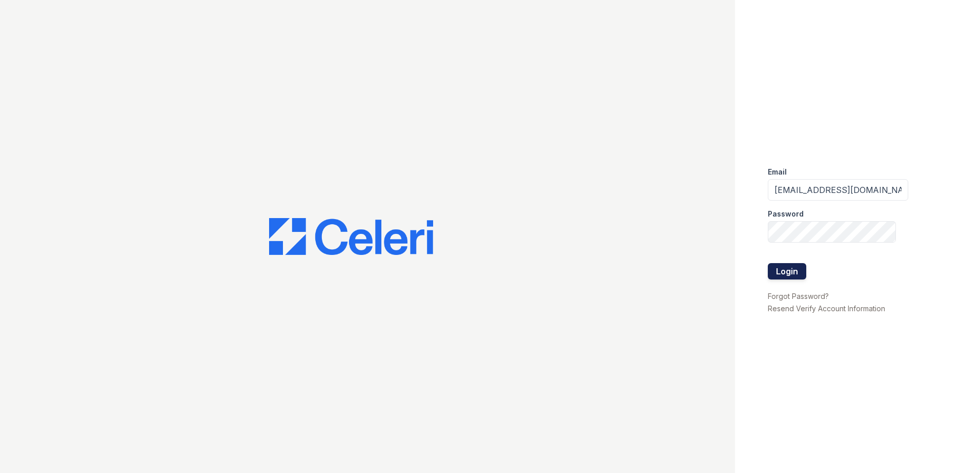  I want to click on img: CE_Logo_Blue-a8612792a0a2168367f1c8372b55b34899dd931a85d93a1a3d3e32e68fde9ad4.png, so click(351, 236).